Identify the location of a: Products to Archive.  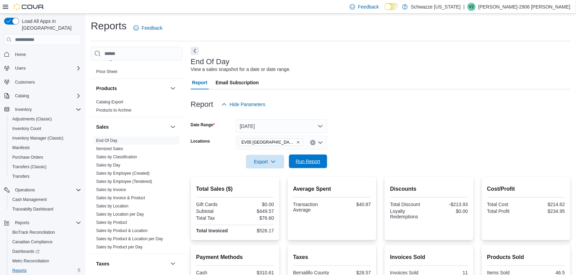
(114, 110).